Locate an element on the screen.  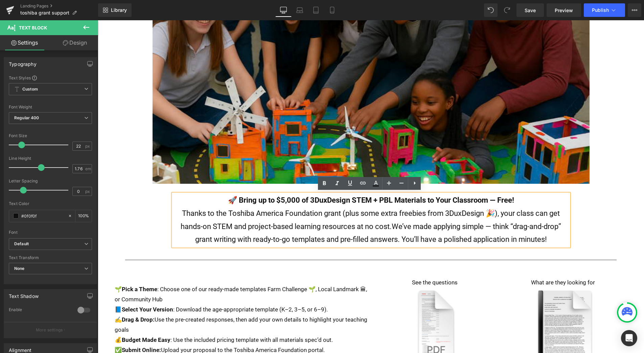
a: Laptop is located at coordinates (299, 10).